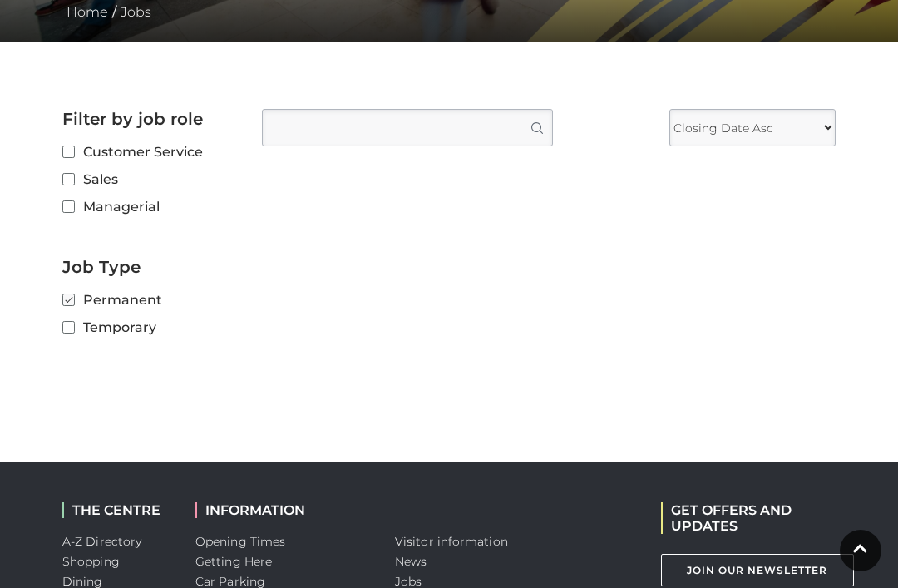 The width and height of the screenshot is (898, 588). What do you see at coordinates (150, 327) in the screenshot?
I see `label: Temporary` at bounding box center [150, 327].